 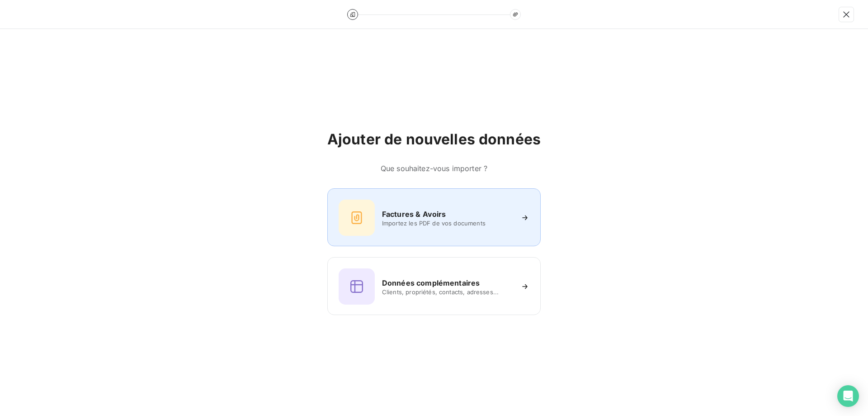 I want to click on span: Clients, propriétés, contacts, adresses..., so click(x=448, y=292).